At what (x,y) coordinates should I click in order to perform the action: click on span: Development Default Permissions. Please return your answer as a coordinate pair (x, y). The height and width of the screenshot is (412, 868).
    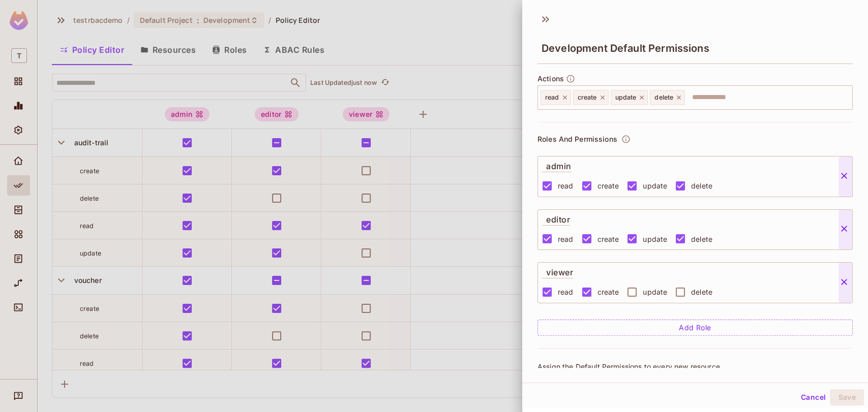
    Looking at the image, I should click on (625, 48).